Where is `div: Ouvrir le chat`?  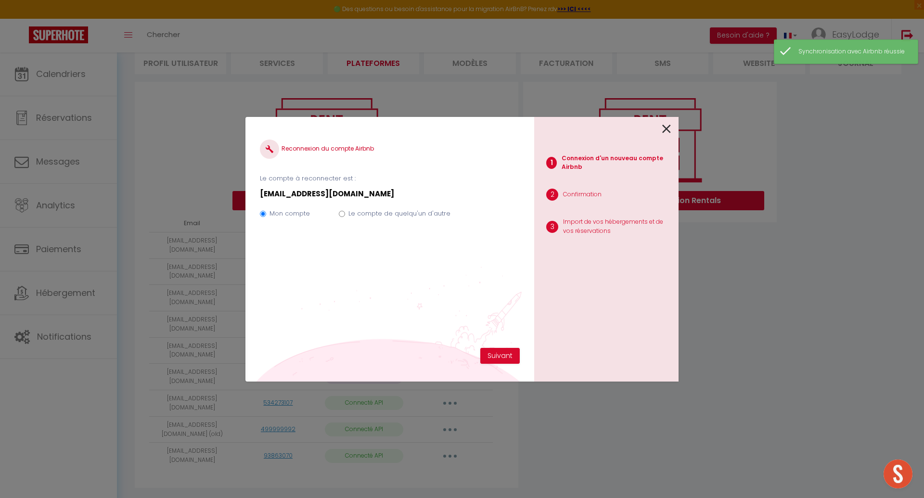 div: Ouvrir le chat is located at coordinates (898, 474).